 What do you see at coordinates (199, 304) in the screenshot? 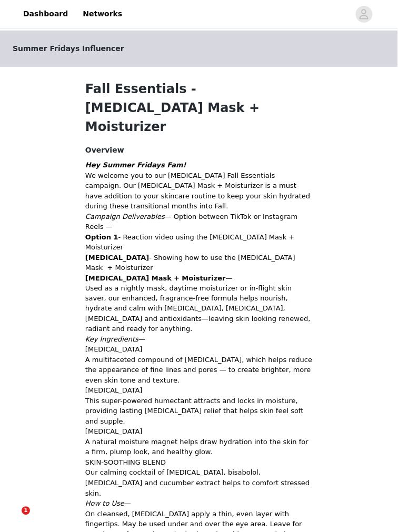
I see `p: — Used as a nightly mask, daytime moisturizer or in-flight skin saver, our enhanced, fragrance-fr...` at bounding box center [199, 304].